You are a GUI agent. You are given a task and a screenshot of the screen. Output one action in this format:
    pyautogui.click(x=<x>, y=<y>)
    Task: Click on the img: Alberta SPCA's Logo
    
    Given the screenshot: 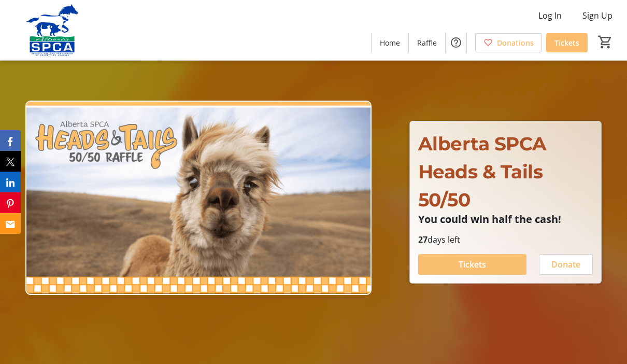 What is the action you would take?
    pyautogui.click(x=52, y=30)
    